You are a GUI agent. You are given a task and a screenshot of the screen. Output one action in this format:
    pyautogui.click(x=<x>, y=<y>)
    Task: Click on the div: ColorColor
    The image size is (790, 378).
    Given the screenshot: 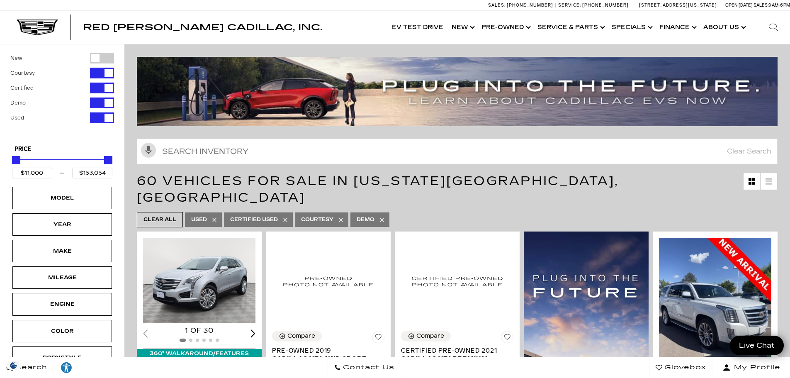 What is the action you would take?
    pyautogui.click(x=62, y=331)
    